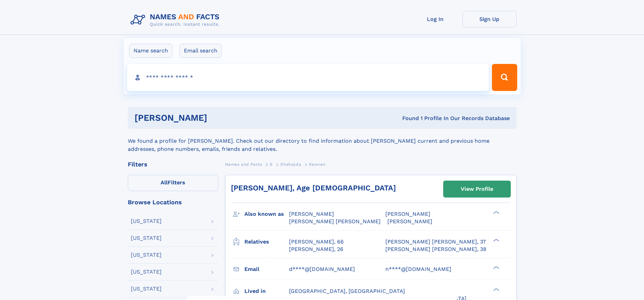 This screenshot has width=644, height=300. I want to click on label: Email search, so click(201, 51).